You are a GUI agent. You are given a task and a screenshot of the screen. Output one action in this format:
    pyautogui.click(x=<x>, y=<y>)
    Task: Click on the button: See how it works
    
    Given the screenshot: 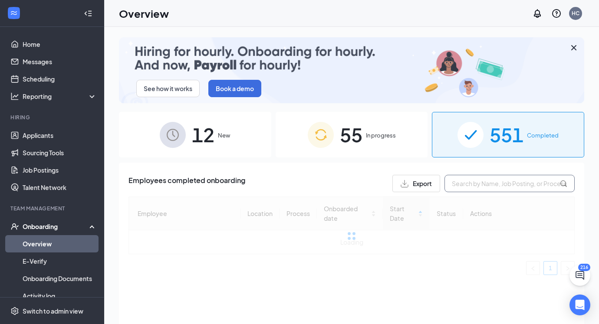 What is the action you would take?
    pyautogui.click(x=168, y=89)
    